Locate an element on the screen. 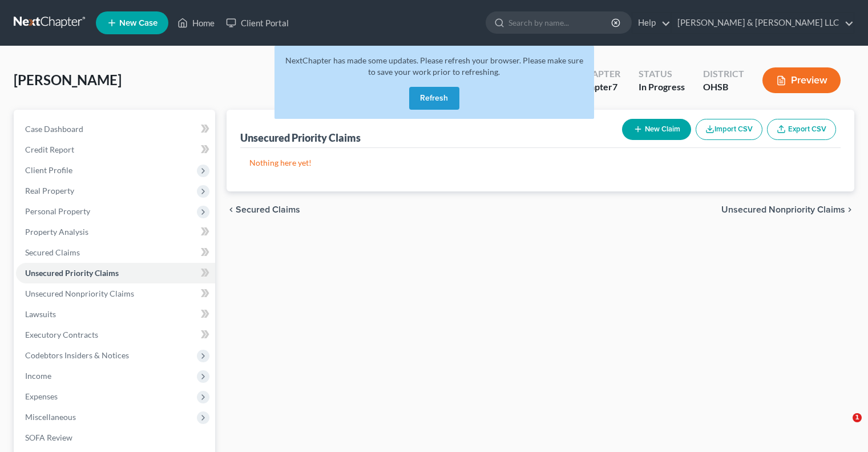 This screenshot has width=868, height=452. div: In Progress is located at coordinates (662, 87).